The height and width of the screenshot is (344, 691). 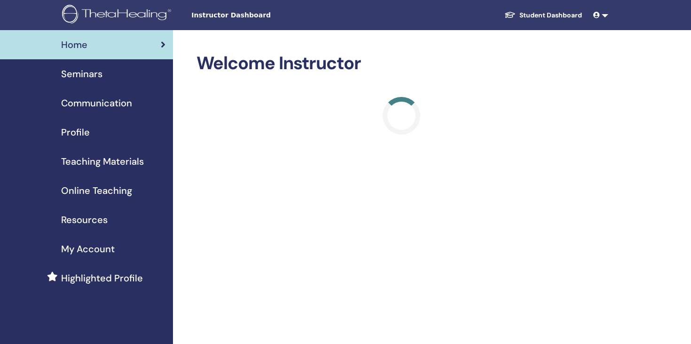 What do you see at coordinates (74, 45) in the screenshot?
I see `span: Home` at bounding box center [74, 45].